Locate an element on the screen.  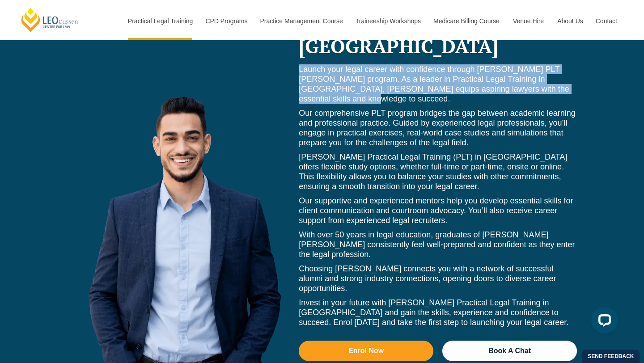
a: Enrol Now is located at coordinates (366, 351).